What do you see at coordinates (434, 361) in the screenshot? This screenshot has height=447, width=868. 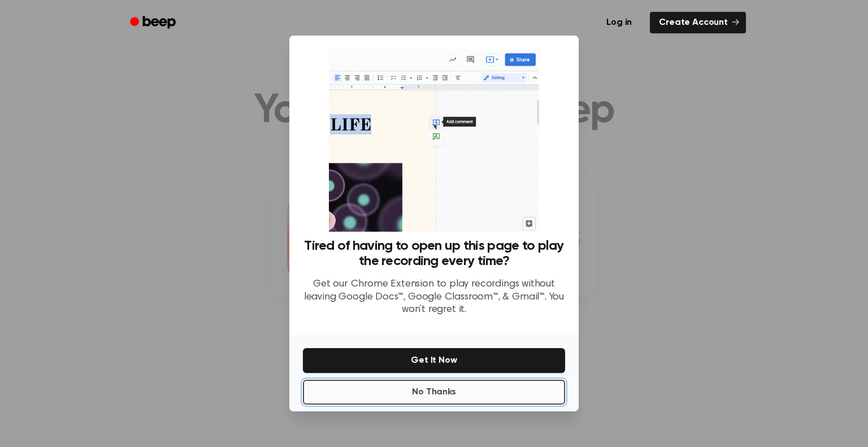 I see `button: Get It Now` at bounding box center [434, 361].